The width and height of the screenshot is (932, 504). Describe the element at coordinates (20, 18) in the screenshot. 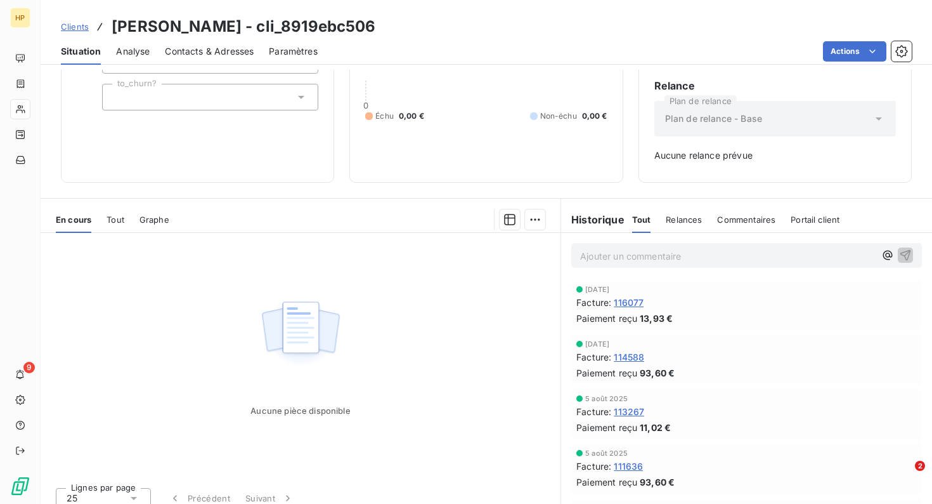

I see `div: HP` at that location.